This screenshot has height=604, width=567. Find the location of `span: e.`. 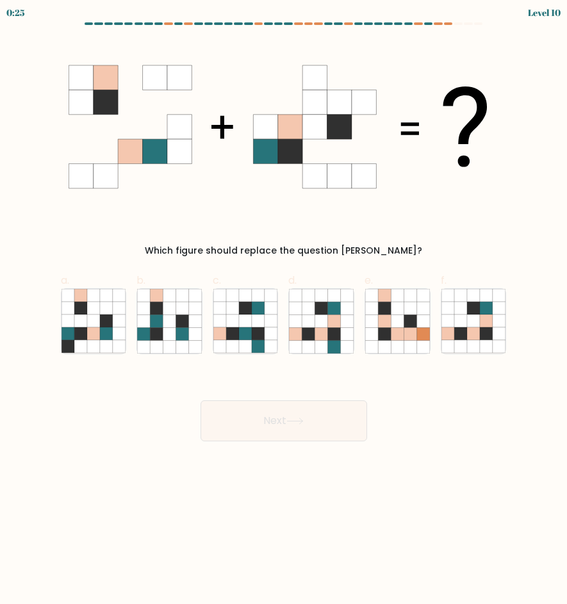

span: e. is located at coordinates (368, 280).